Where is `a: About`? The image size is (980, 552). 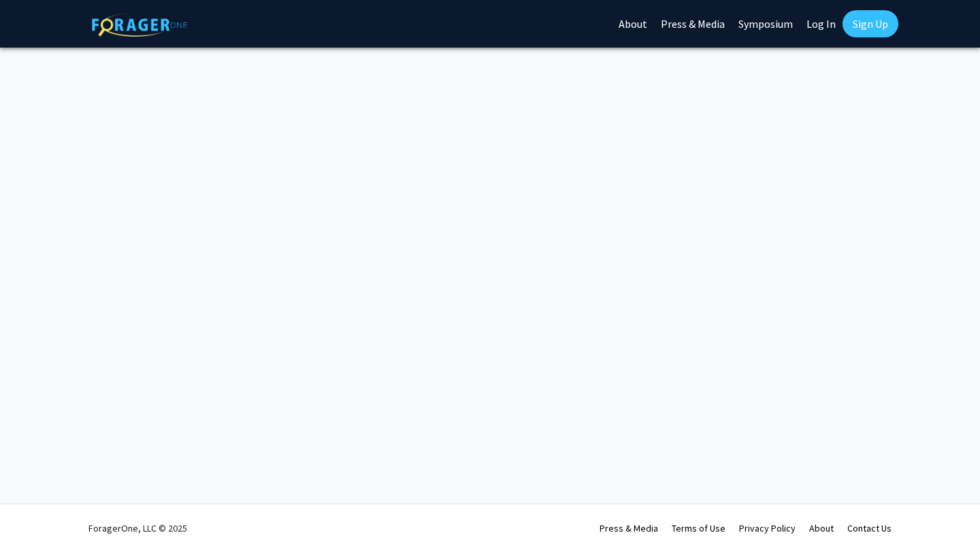 a: About is located at coordinates (821, 528).